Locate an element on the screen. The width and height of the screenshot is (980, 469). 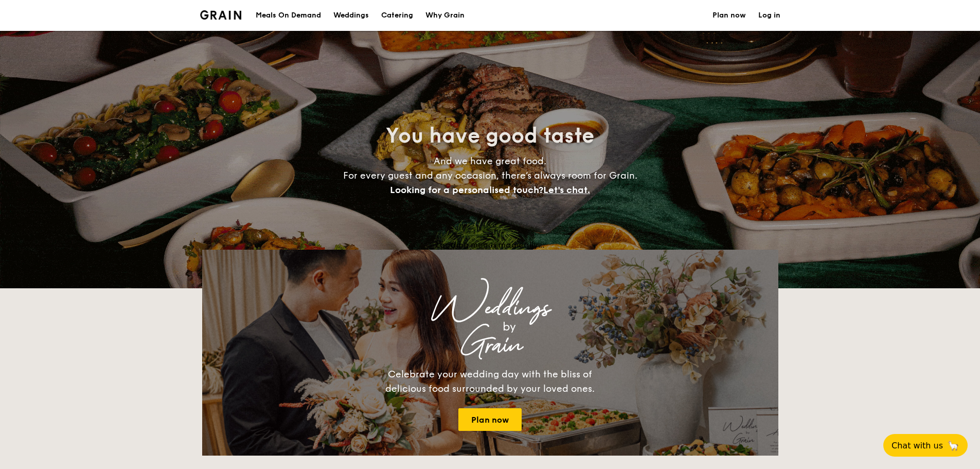
div: by is located at coordinates (510, 327).